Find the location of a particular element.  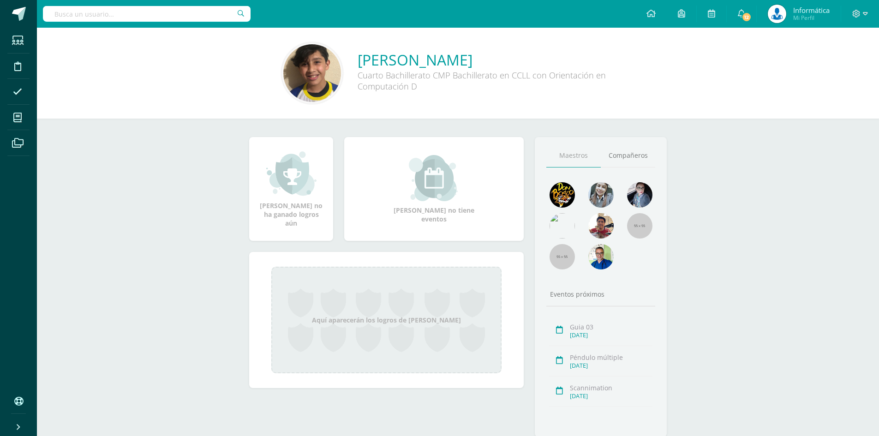

span: Mi Perfil is located at coordinates (811, 18).